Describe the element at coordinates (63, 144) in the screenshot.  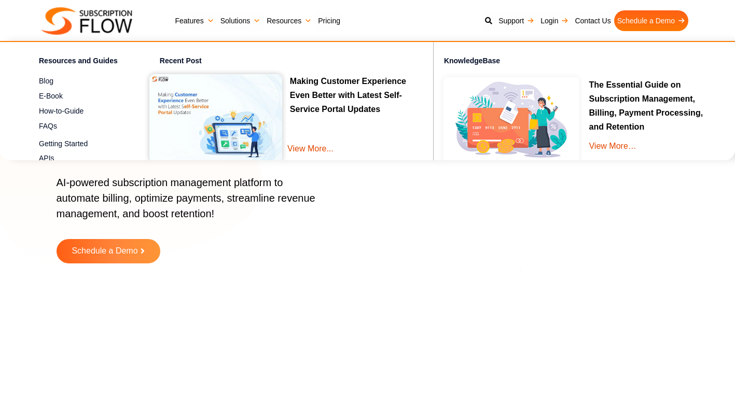
I see `span: Getting Started` at that location.